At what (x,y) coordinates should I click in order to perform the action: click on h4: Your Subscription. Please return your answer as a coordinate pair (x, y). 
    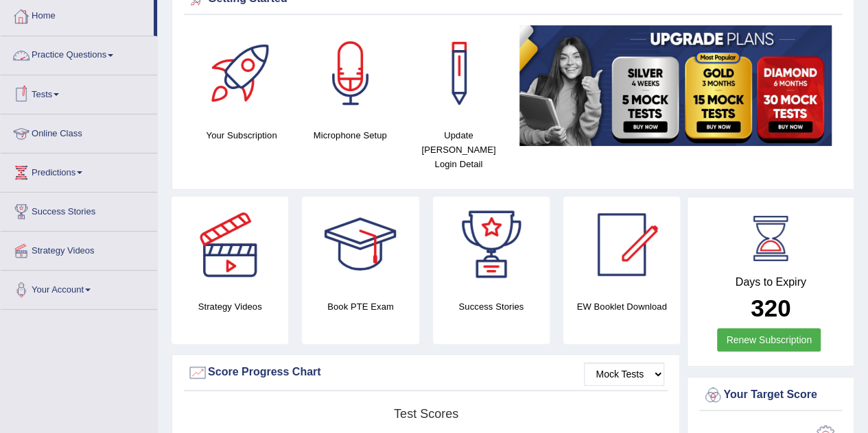
    Looking at the image, I should click on (242, 135).